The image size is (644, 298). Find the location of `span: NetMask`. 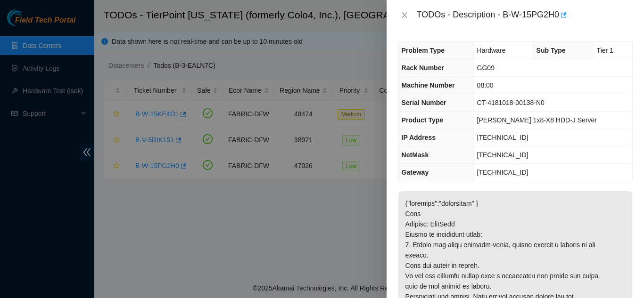

span: NetMask is located at coordinates (415, 155).